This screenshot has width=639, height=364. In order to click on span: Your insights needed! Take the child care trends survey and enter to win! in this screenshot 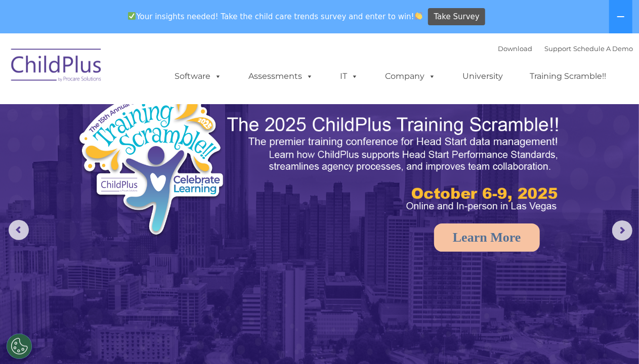, I will do `click(275, 16)`.